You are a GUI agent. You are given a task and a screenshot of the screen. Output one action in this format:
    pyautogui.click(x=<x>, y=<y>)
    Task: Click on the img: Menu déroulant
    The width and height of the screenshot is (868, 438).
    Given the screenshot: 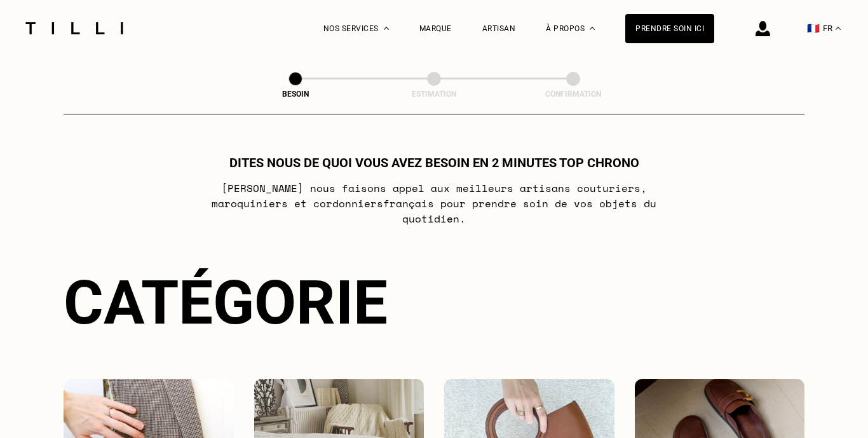 What is the action you would take?
    pyautogui.click(x=386, y=28)
    